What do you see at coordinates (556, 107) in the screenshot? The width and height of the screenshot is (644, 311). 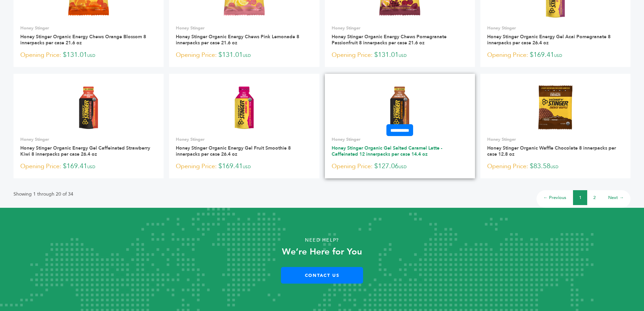 I see `img: Honey Stinger Organic Waffle Chocolate 8 innerpacks per case 12.8 oz` at bounding box center [556, 107].